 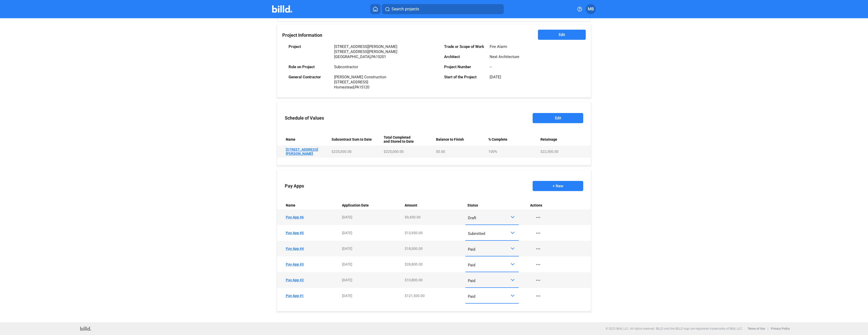 I want to click on div: Schedule of Values, so click(x=304, y=118).